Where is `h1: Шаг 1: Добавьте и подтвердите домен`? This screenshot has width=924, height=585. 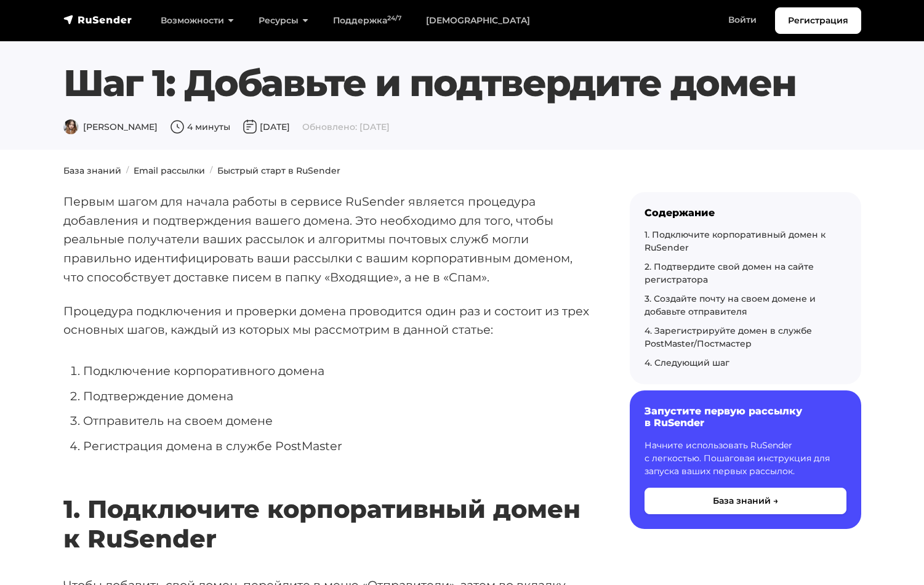
h1: Шаг 1: Добавьте и подтвердите домен is located at coordinates (462, 84).